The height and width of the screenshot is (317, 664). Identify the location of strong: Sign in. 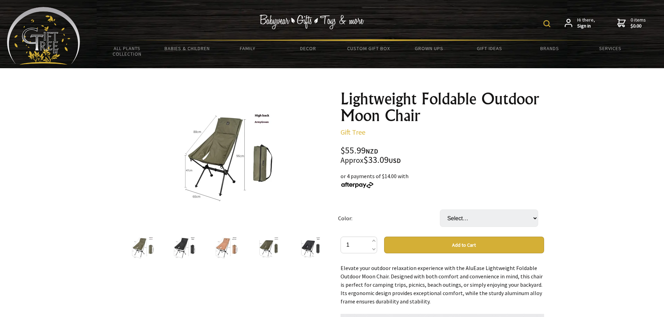
(586, 26).